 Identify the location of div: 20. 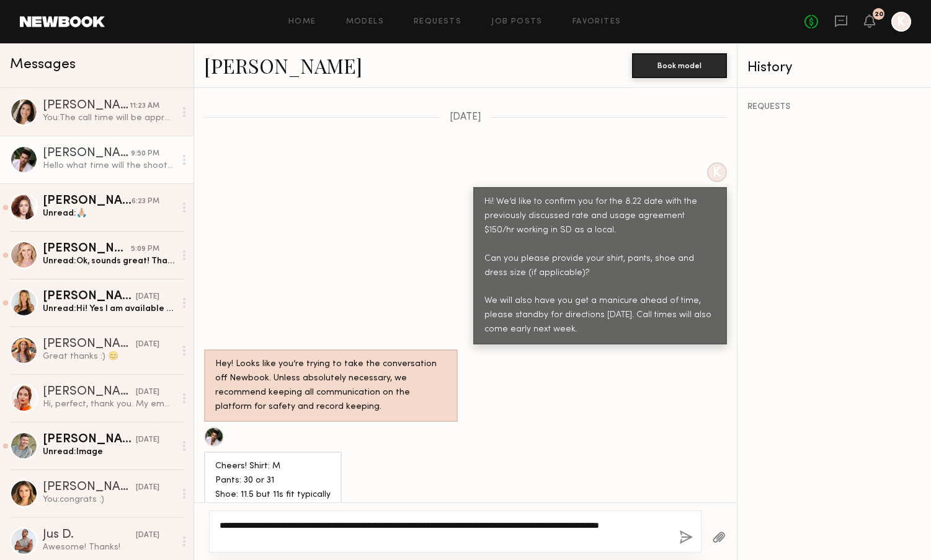
(879, 14).